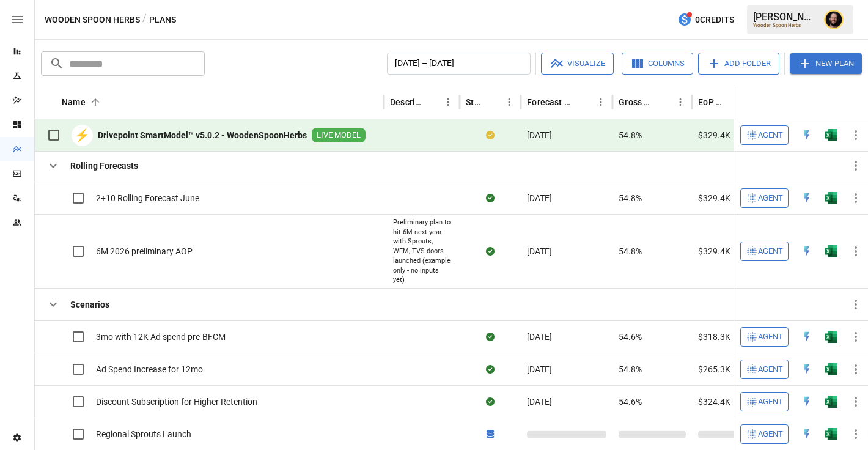  What do you see at coordinates (90, 305) in the screenshot?
I see `b: Scenarios` at bounding box center [90, 305].